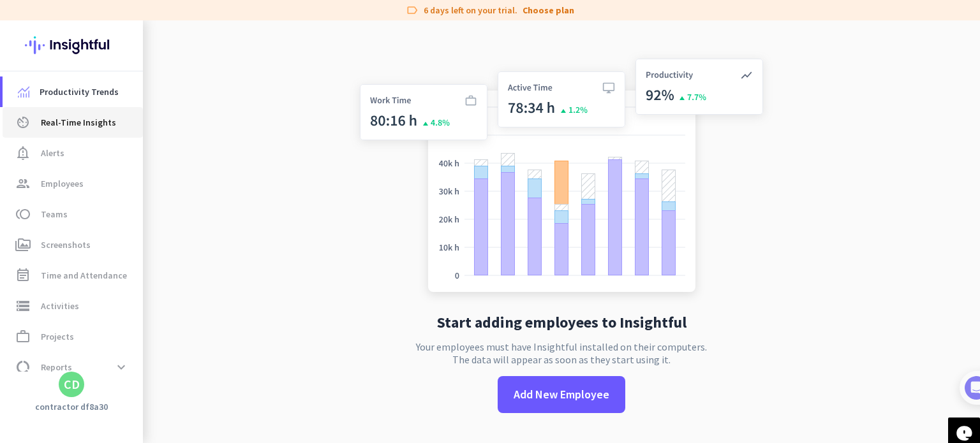  I want to click on button: expand_more, so click(121, 367).